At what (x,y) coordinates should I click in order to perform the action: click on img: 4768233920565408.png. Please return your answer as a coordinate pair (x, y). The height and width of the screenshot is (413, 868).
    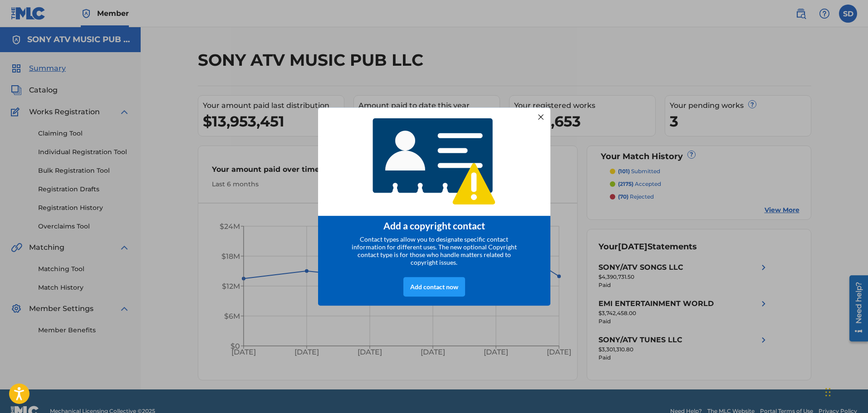
    Looking at the image, I should click on (434, 161).